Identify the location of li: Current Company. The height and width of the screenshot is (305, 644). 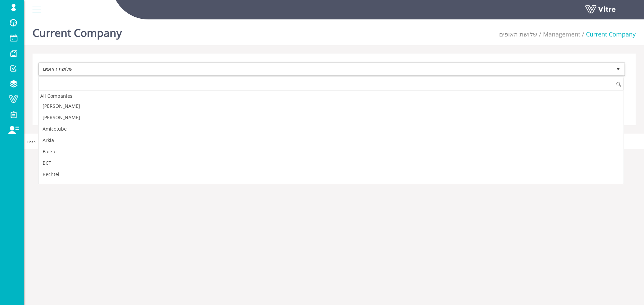
(608, 35).